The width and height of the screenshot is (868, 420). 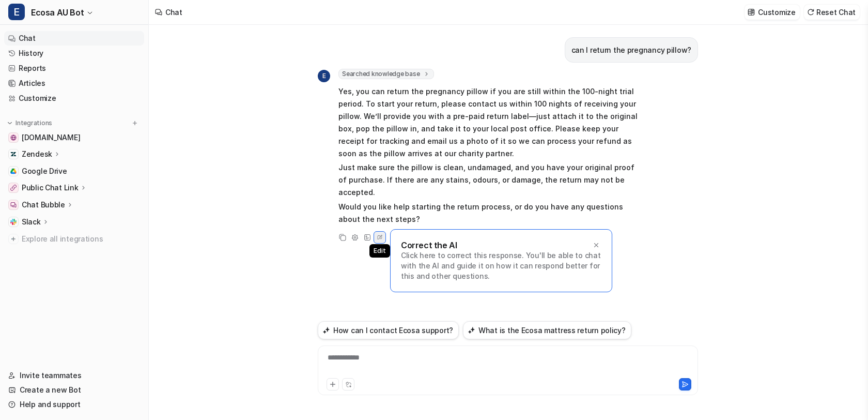 What do you see at coordinates (379, 251) in the screenshot?
I see `span: Edit` at bounding box center [379, 251].